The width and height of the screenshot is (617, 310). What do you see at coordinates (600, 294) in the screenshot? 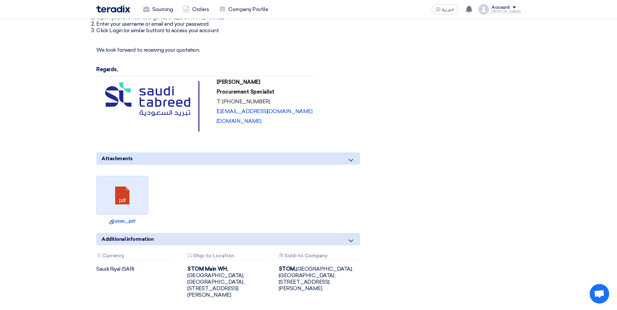
I see `div: Open chat` at bounding box center [600, 294].